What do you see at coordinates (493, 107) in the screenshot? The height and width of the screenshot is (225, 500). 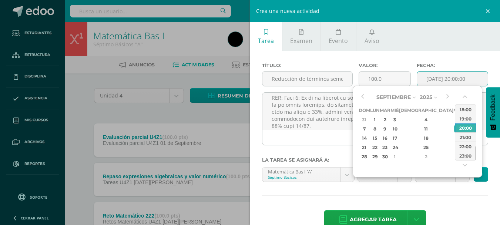 I see `span: Feedback` at bounding box center [493, 107].